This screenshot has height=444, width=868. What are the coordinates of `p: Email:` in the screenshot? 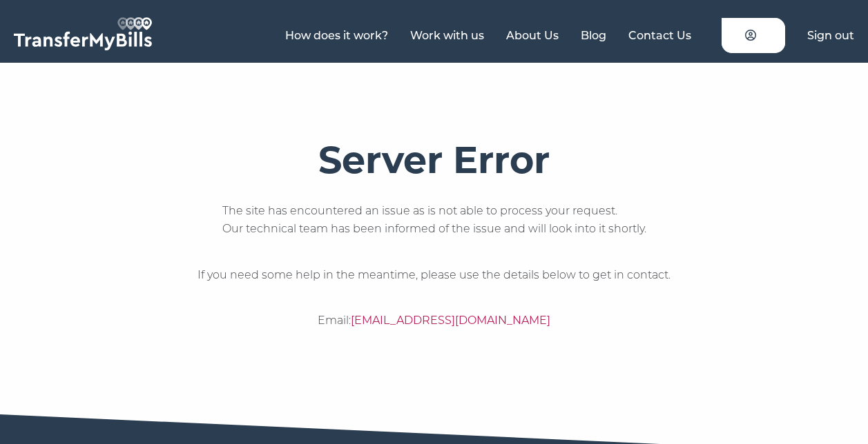 It's located at (433, 320).